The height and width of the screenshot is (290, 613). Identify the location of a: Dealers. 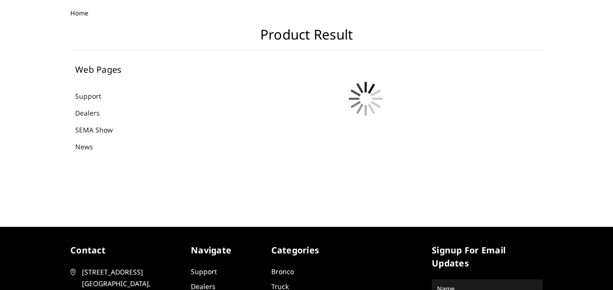
(94, 113).